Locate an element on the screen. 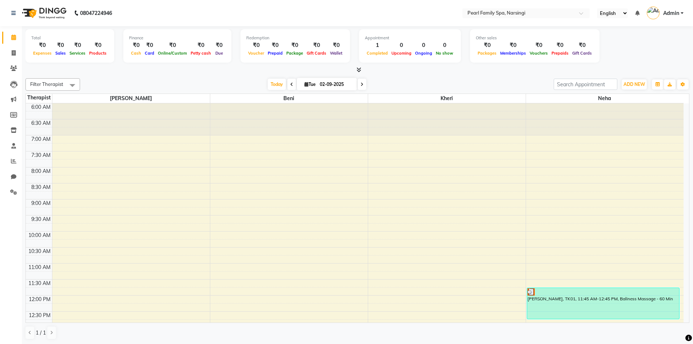 This screenshot has width=693, height=344. div: 11:00 AM is located at coordinates (39, 267).